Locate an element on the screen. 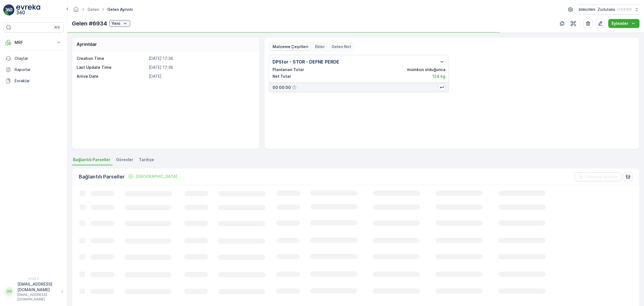  p: Olaylar is located at coordinates (38, 59).